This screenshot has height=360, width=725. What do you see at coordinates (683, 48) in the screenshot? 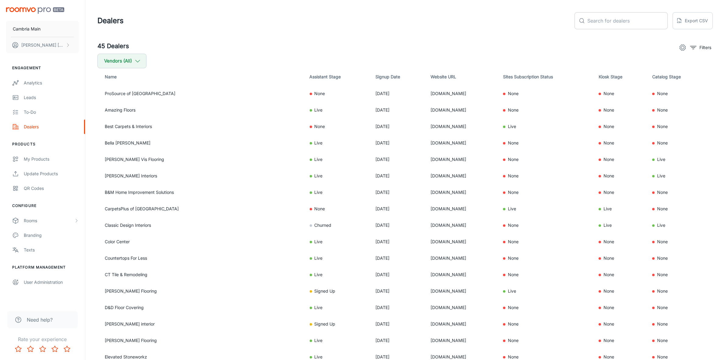
I see `button: settings` at bounding box center [683, 48].